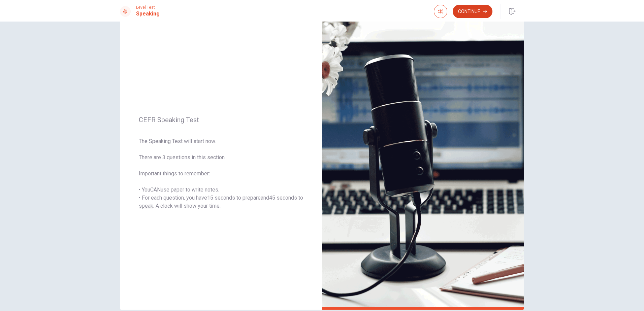 The image size is (644, 311). Describe the element at coordinates (423, 163) in the screenshot. I see `img: speaking intro` at that location.